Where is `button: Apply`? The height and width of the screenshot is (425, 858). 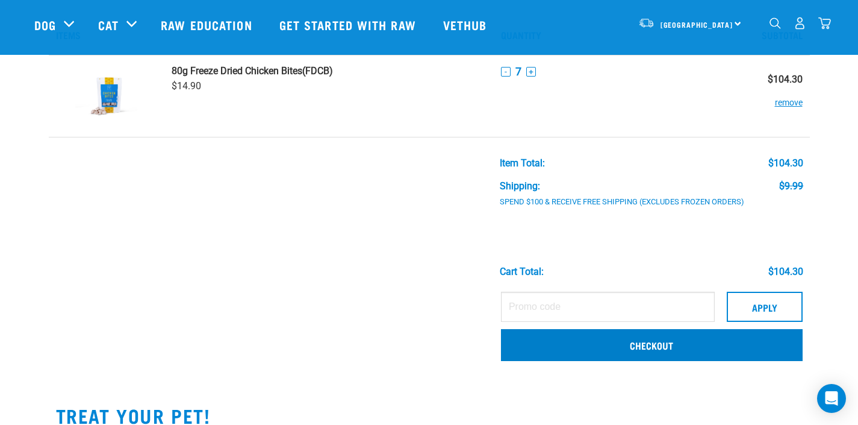 button: Apply is located at coordinates (765, 307).